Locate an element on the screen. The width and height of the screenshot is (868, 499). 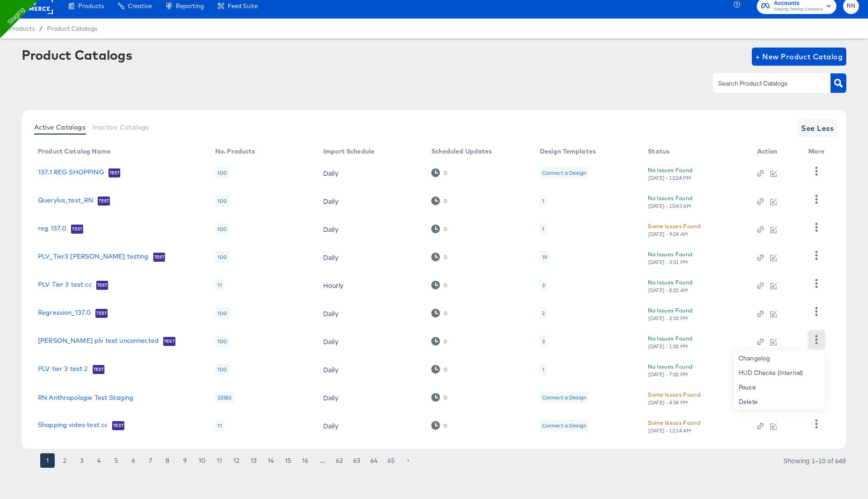
span: Product Catalogs is located at coordinates (72, 28).